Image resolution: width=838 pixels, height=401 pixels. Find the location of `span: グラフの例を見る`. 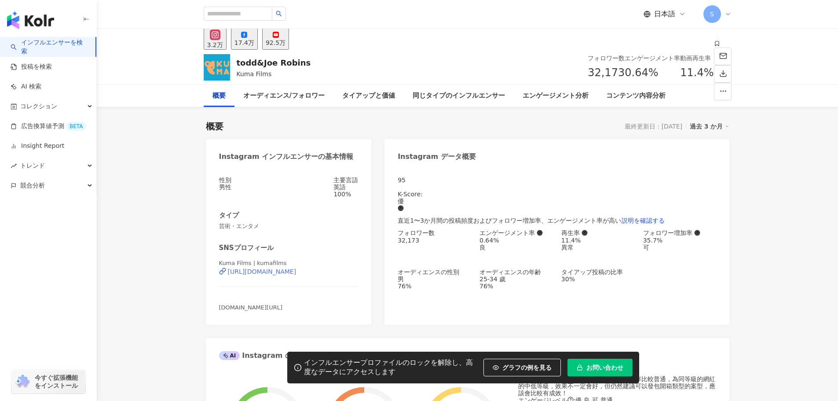

span: グラフの例を見る is located at coordinates (527, 368).